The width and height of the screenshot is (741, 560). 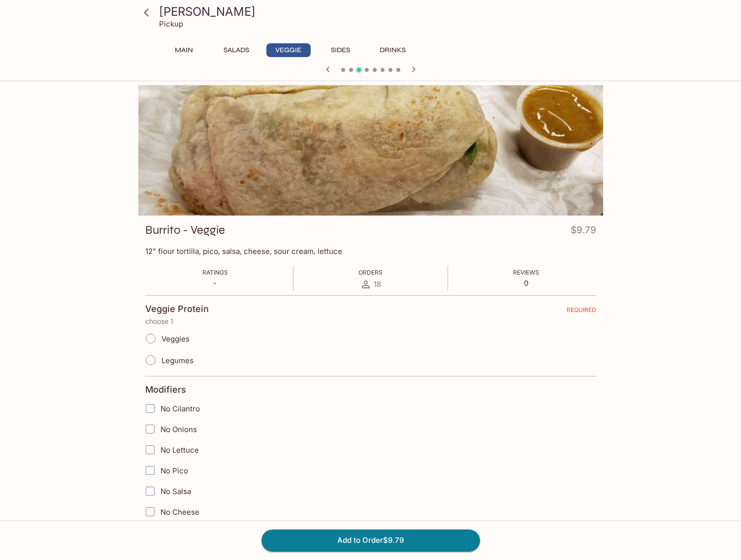 What do you see at coordinates (371, 272) in the screenshot?
I see `span: Orders` at bounding box center [371, 272].